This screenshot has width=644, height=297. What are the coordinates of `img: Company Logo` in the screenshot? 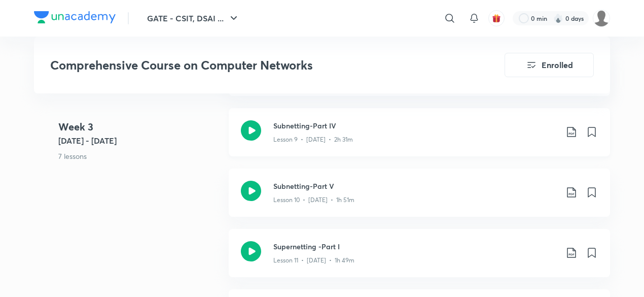 It's located at (74, 17).